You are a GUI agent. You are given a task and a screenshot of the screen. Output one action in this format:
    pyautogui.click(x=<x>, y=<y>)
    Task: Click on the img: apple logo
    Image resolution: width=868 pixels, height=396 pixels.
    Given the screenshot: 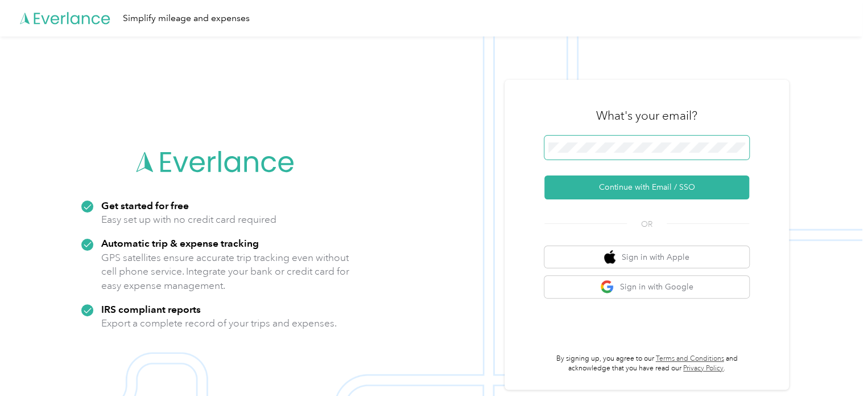 What is the action you would take?
    pyautogui.click(x=610, y=257)
    